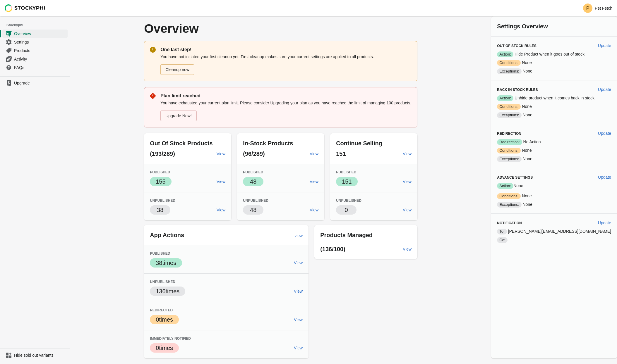  What do you see at coordinates (588, 8) in the screenshot?
I see `span: Avatar with initials P` at bounding box center [588, 8].